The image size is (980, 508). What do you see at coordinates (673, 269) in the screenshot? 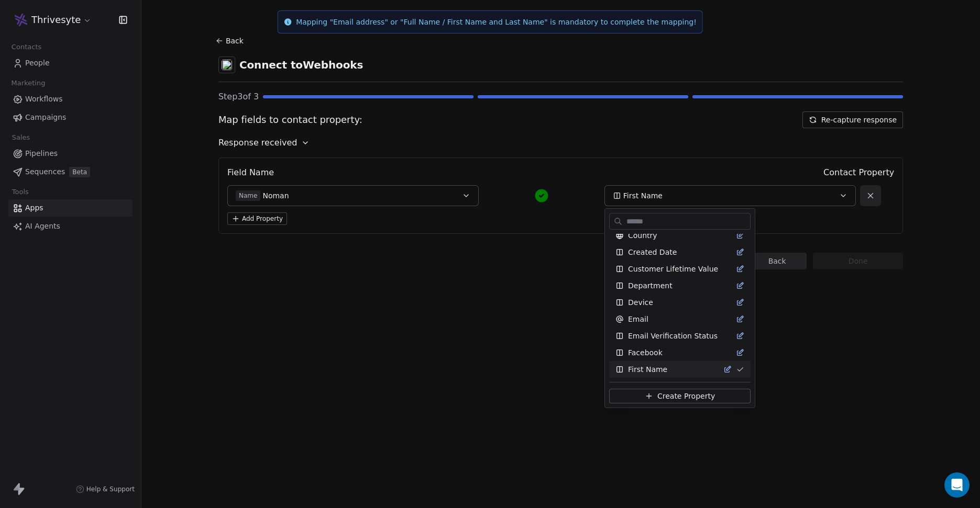
I see `span: Customer Lifetime Value` at bounding box center [673, 269].